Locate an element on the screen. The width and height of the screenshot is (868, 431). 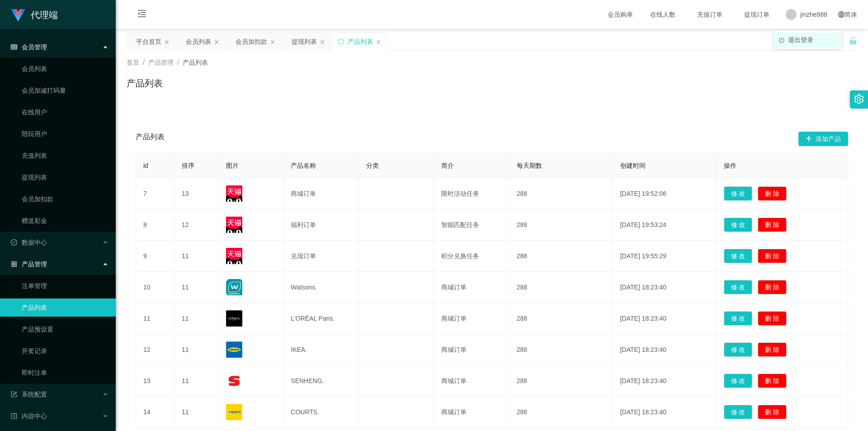
a: 会员加扣款 is located at coordinates (65, 199).